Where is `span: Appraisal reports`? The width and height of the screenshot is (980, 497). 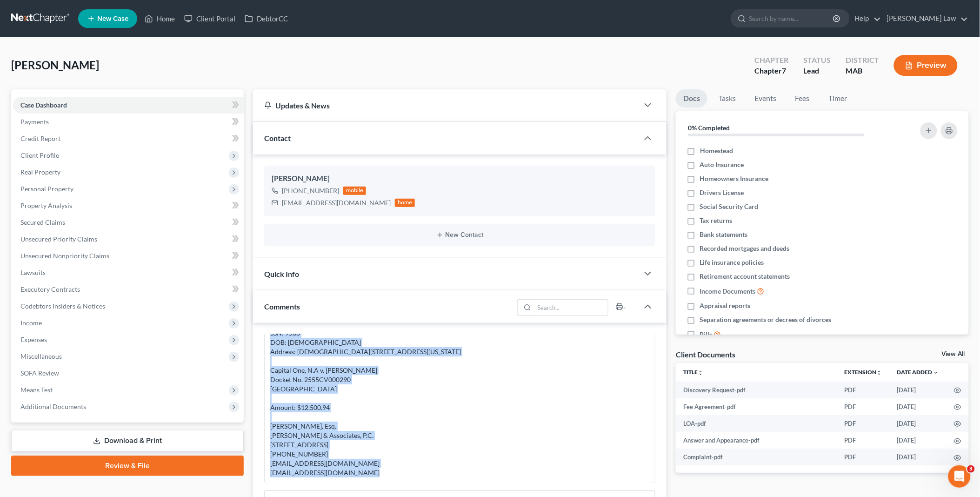
span: Appraisal reports is located at coordinates (725, 306).